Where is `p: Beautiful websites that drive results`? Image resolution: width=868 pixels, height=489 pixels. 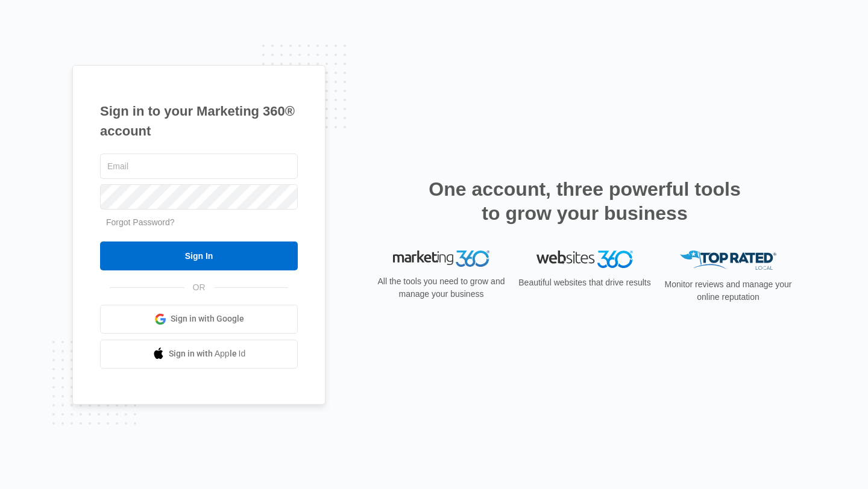
p: Beautiful websites that drive results is located at coordinates (585, 283).